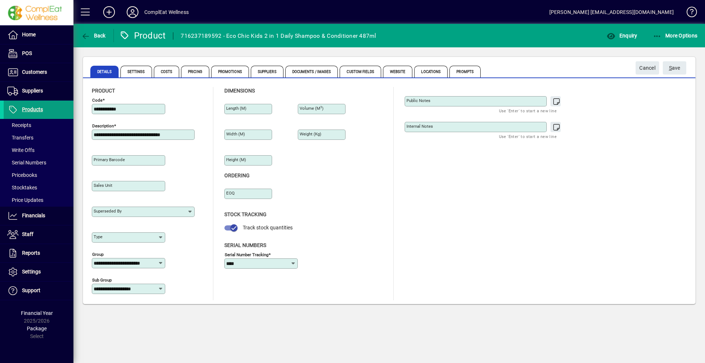 This screenshot has height=363, width=705. Describe the element at coordinates (235, 134) in the screenshot. I see `mat-label: Width (m)` at that location.